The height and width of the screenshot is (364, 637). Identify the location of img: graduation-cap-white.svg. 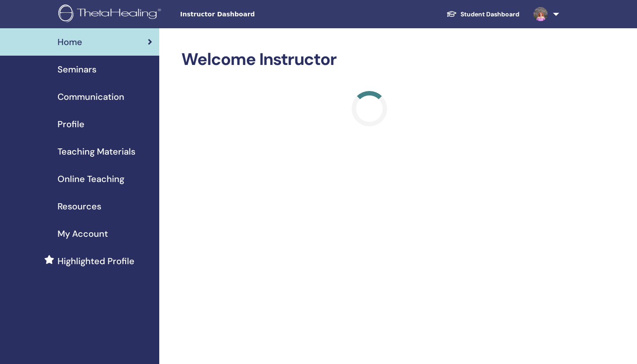
(451, 14).